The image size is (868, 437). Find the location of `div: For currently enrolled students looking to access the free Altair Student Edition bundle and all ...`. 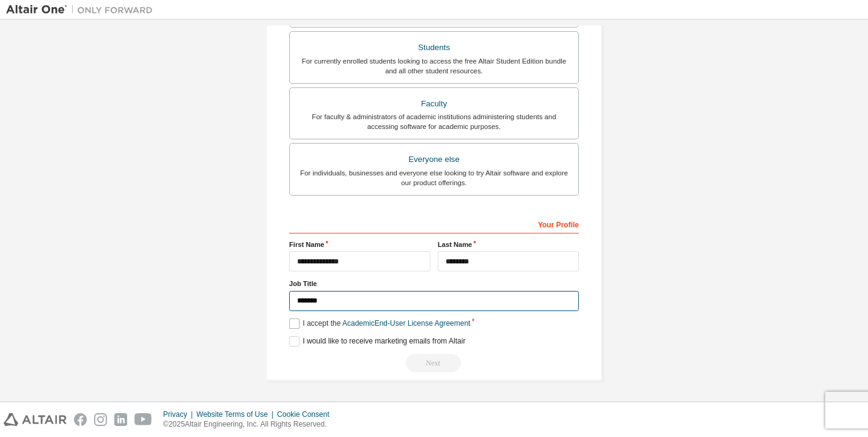

div: For currently enrolled students looking to access the free Altair Student Edition bundle and all ... is located at coordinates (434, 66).